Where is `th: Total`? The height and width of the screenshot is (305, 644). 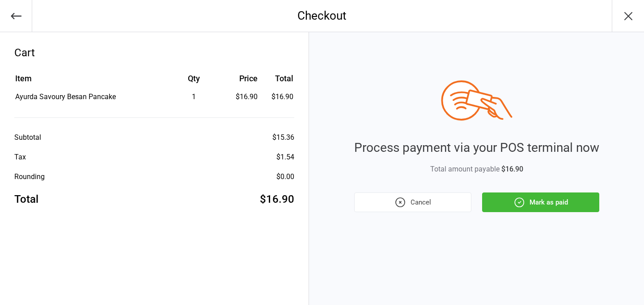
th: Total is located at coordinates (277, 81).